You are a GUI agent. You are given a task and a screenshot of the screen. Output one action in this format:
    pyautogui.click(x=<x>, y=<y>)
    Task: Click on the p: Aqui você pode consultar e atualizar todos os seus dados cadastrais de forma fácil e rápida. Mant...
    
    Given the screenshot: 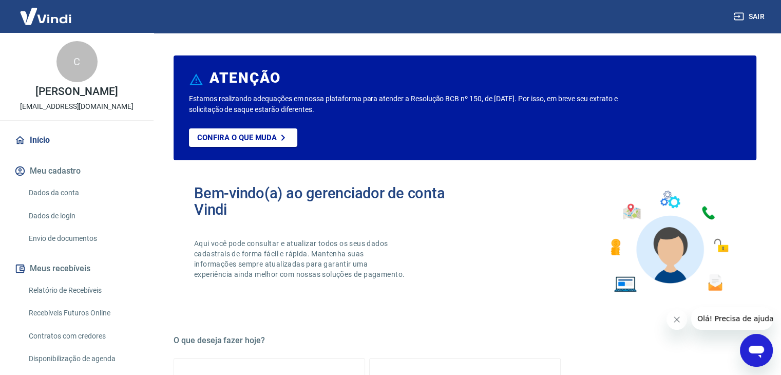 What is the action you would take?
    pyautogui.click(x=300, y=259)
    